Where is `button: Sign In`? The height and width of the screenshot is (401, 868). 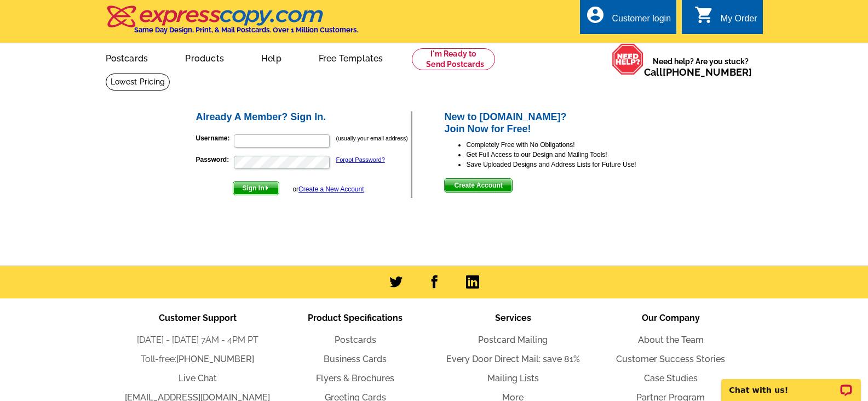 button: Sign In is located at coordinates (256, 188).